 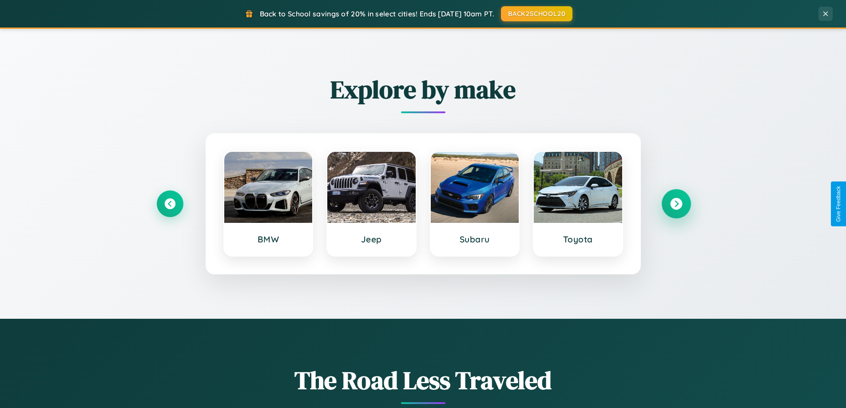 What do you see at coordinates (838, 204) in the screenshot?
I see `div: Give Feedback` at bounding box center [838, 204].